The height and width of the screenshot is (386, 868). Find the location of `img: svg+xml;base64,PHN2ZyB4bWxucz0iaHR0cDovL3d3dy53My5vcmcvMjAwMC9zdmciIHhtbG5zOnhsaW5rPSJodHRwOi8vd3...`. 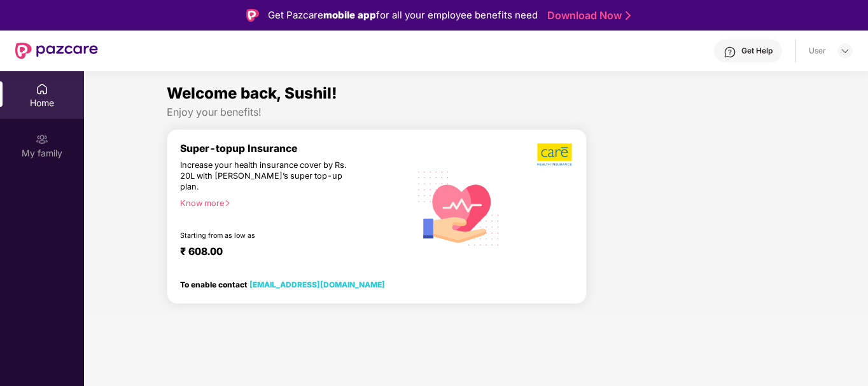

img: svg+xml;base64,PHN2ZyB4bWxucz0iaHR0cDovL3d3dy53My5vcmcvMjAwMC9zdmciIHhtbG5zOnhsaW5rPSJodHRwOi8vd3... is located at coordinates (459, 207).